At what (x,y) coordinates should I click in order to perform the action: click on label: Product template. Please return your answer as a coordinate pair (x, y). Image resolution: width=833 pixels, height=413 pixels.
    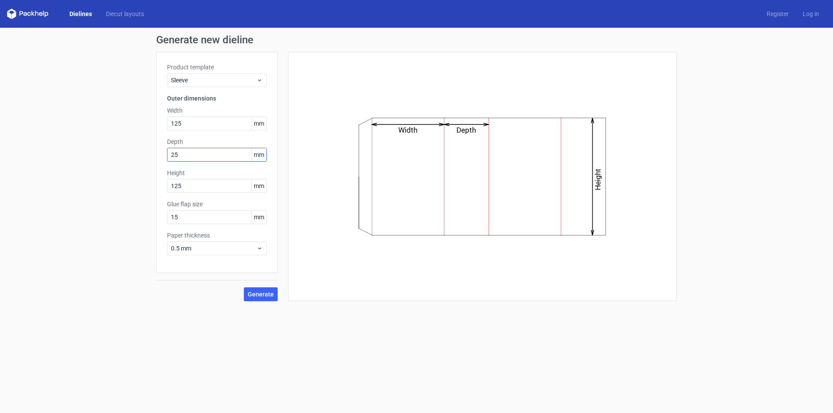
    Looking at the image, I should click on (217, 67).